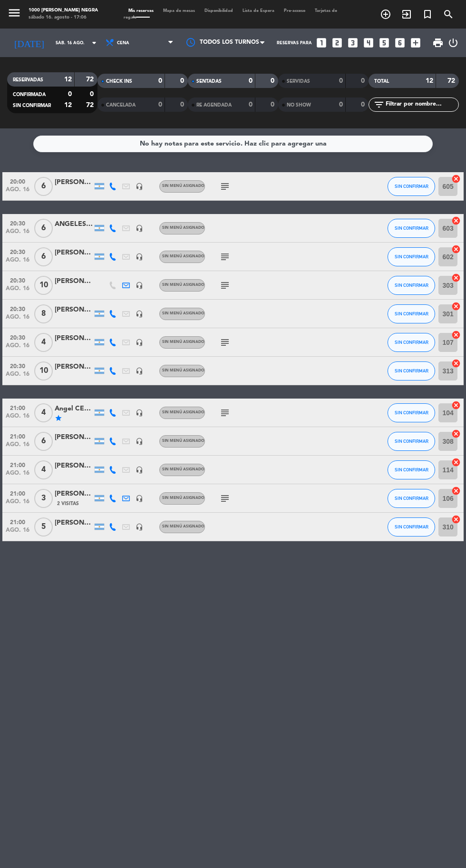 The height and width of the screenshot is (868, 466). What do you see at coordinates (233, 144) in the screenshot?
I see `div: No hay notas para este servicio. Haz clic para agregar una` at bounding box center [233, 144].